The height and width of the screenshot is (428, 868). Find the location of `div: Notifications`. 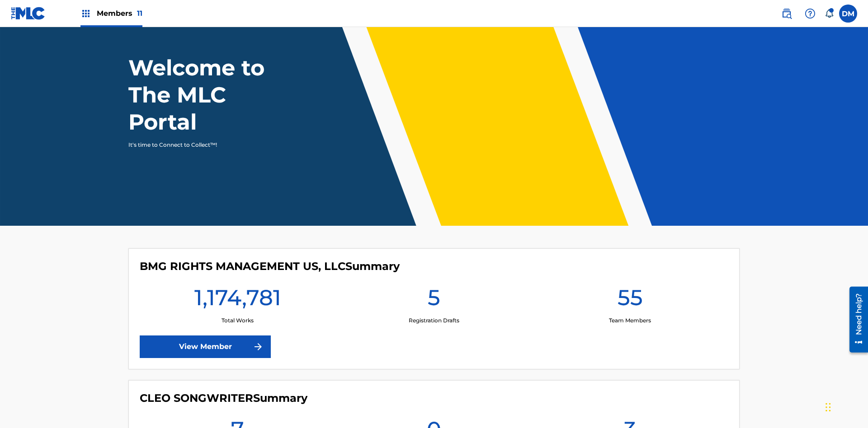

div: Notifications is located at coordinates (829, 13).